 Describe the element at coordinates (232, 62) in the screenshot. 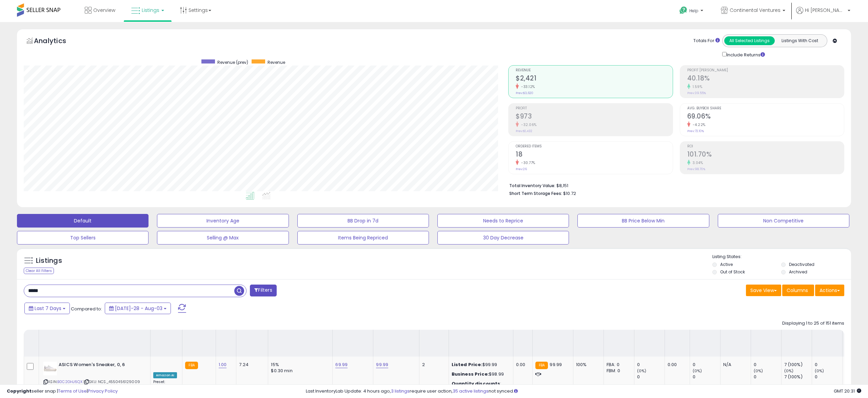

I see `span: Revenue (prev)` at that location.